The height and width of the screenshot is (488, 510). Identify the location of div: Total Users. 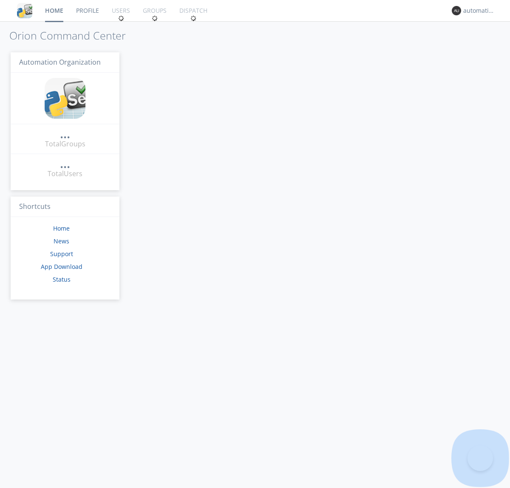
(65, 173).